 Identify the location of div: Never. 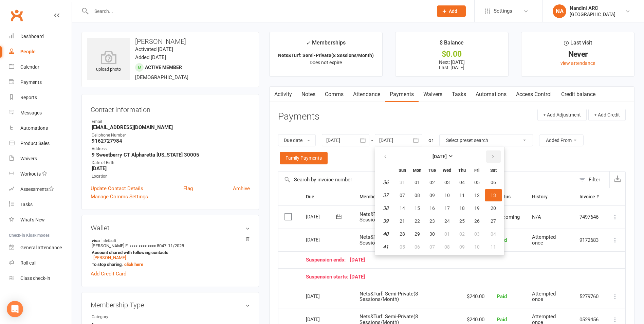
(578, 54).